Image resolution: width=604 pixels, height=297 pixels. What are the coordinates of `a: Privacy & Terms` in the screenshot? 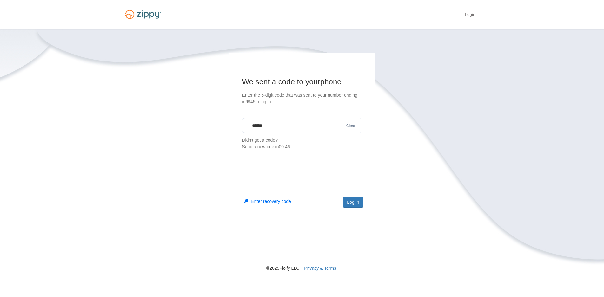 It's located at (320, 268).